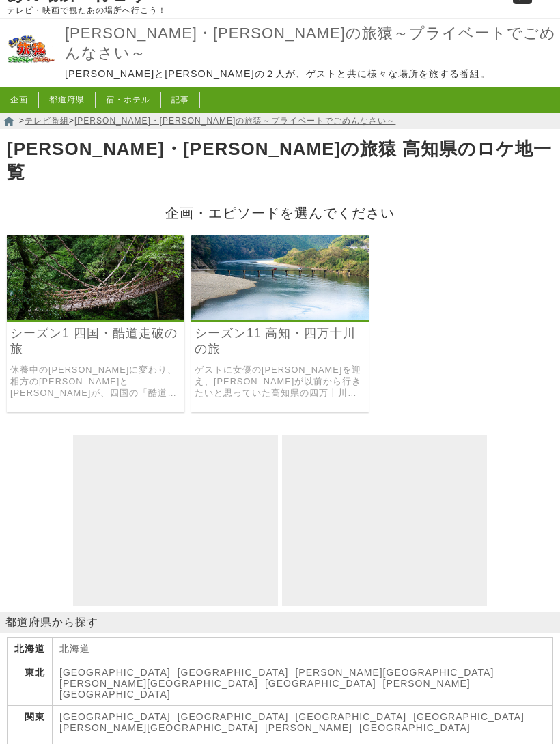 This screenshot has height=744, width=560. What do you see at coordinates (128, 99) in the screenshot?
I see `a: 宿・ホテル` at bounding box center [128, 99].